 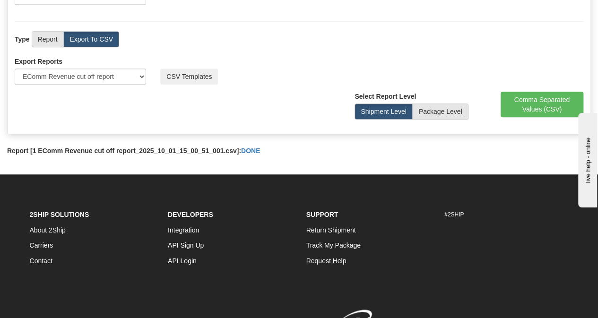 I want to click on label: Report, so click(x=48, y=39).